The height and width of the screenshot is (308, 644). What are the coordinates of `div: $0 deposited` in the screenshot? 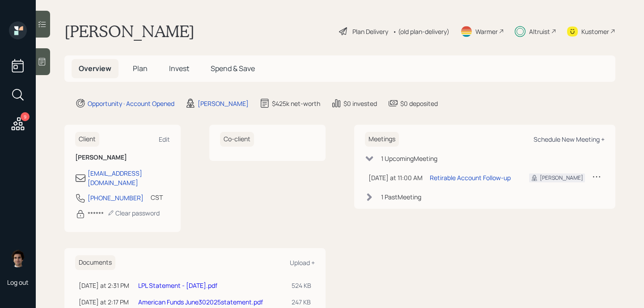 It's located at (419, 103).